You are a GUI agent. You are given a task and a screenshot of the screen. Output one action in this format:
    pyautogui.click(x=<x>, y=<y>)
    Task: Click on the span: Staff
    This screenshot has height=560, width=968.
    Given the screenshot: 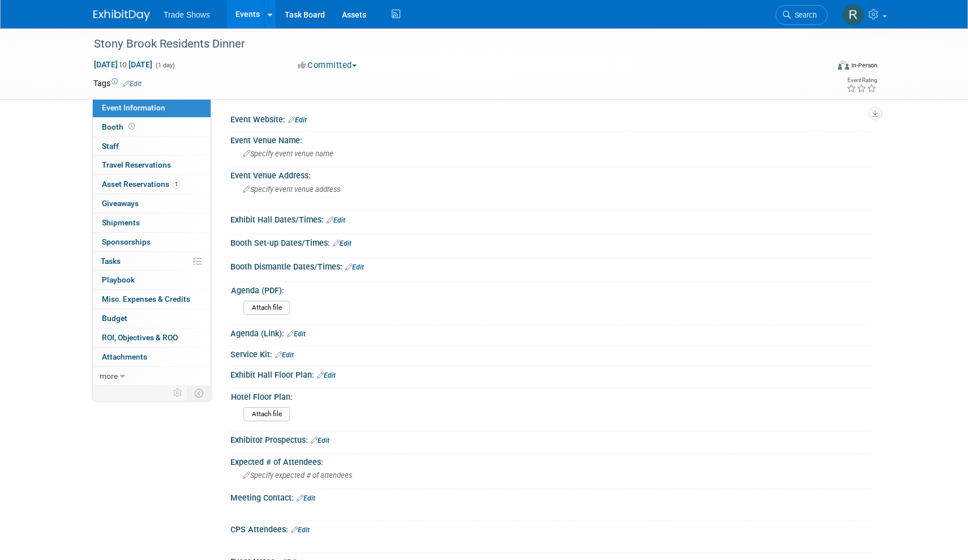 What is the action you would take?
    pyautogui.click(x=110, y=146)
    